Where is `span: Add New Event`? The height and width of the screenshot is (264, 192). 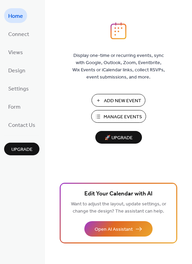 span: Add New Event is located at coordinates (122, 101).